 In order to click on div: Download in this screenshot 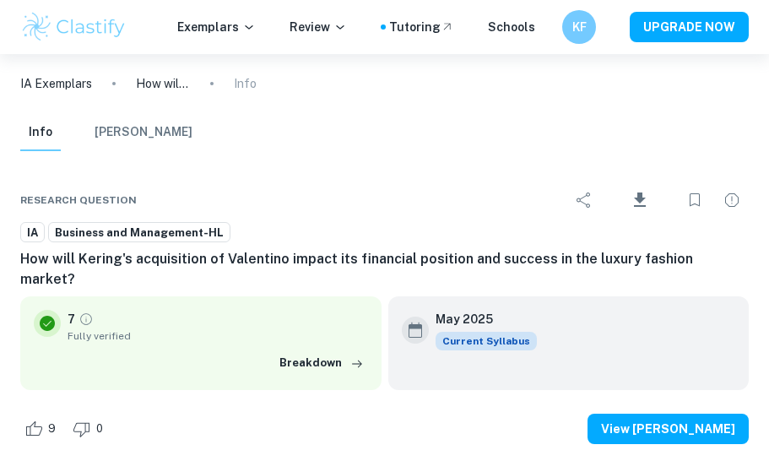, I will do `click(639, 200)`.